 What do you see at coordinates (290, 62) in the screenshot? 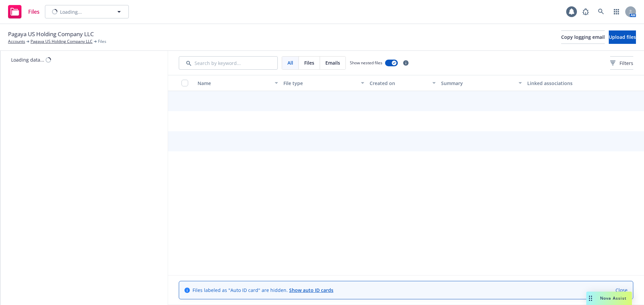
I see `span: All` at bounding box center [290, 62].